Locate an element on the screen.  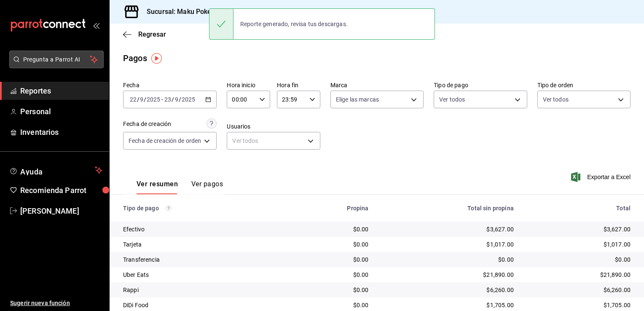
label: Marca is located at coordinates (376, 85).